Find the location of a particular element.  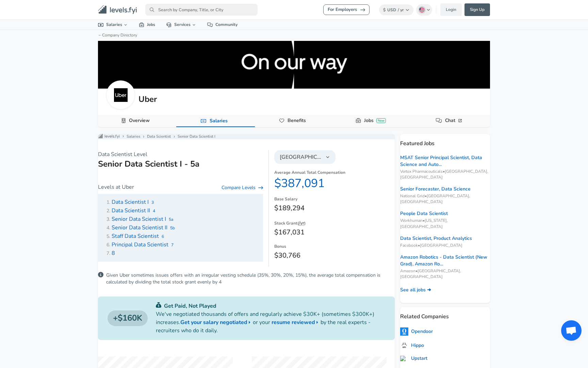

span: Data Scientist I is located at coordinates (130, 202).